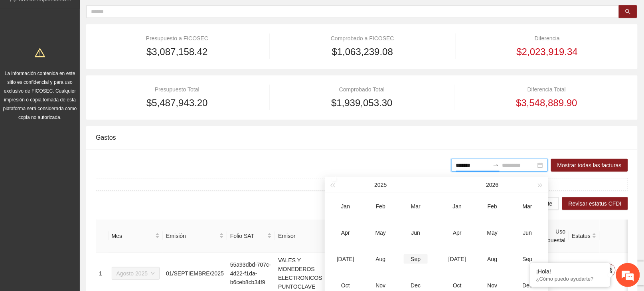 This screenshot has width=644, height=291. What do you see at coordinates (363, 38) in the screenshot?
I see `div: Comprobado a FICOSEC` at bounding box center [363, 38].